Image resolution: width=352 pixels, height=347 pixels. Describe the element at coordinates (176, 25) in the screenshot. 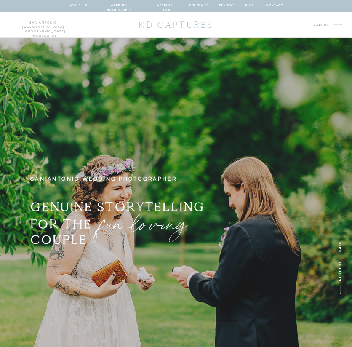

I see `a: KD CAPTURES` at that location.